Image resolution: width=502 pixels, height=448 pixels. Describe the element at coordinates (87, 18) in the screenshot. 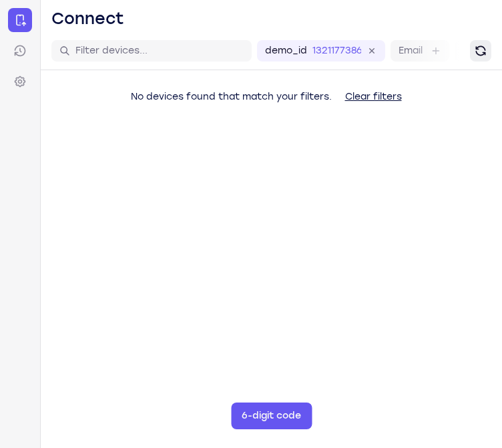

I see `h1: Connect` at that location.